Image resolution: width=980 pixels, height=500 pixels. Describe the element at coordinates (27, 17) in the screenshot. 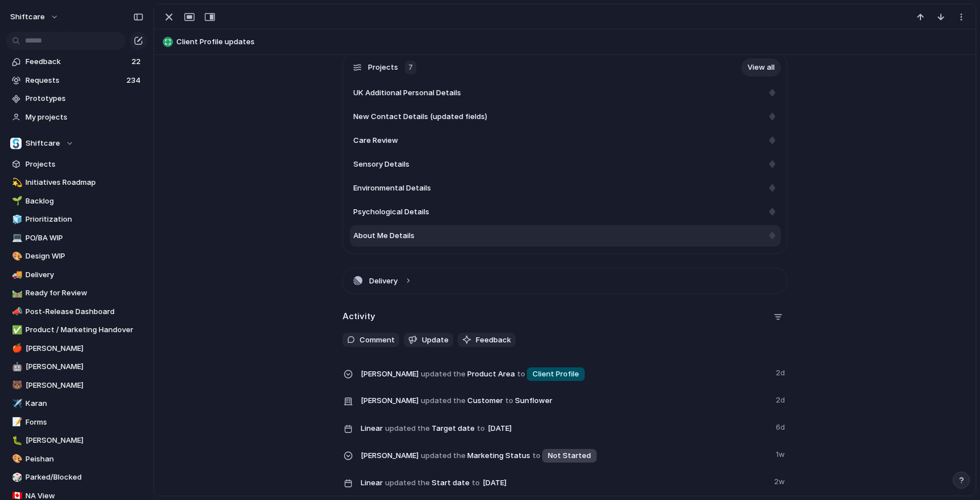

I see `span: shiftcare` at that location.